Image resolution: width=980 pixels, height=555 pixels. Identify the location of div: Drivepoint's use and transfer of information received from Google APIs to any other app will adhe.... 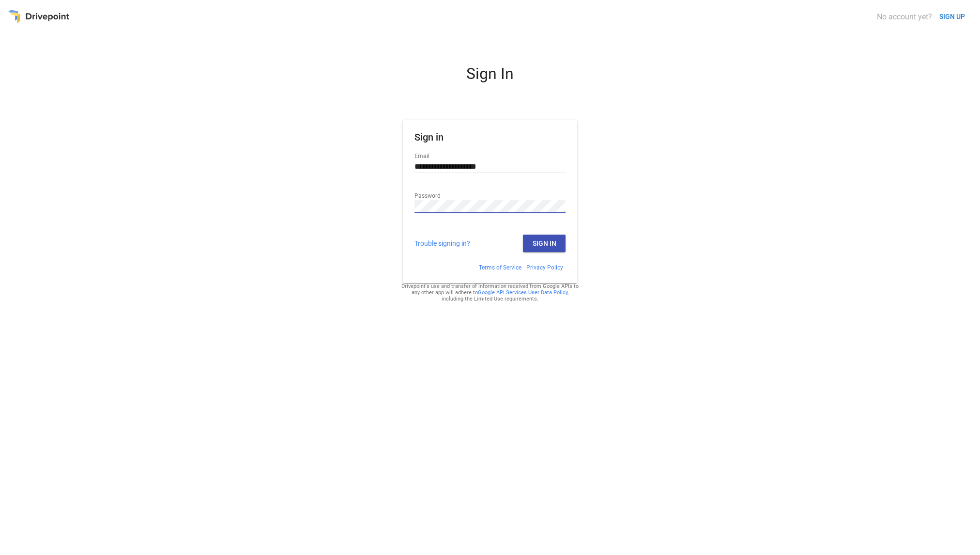
(490, 292).